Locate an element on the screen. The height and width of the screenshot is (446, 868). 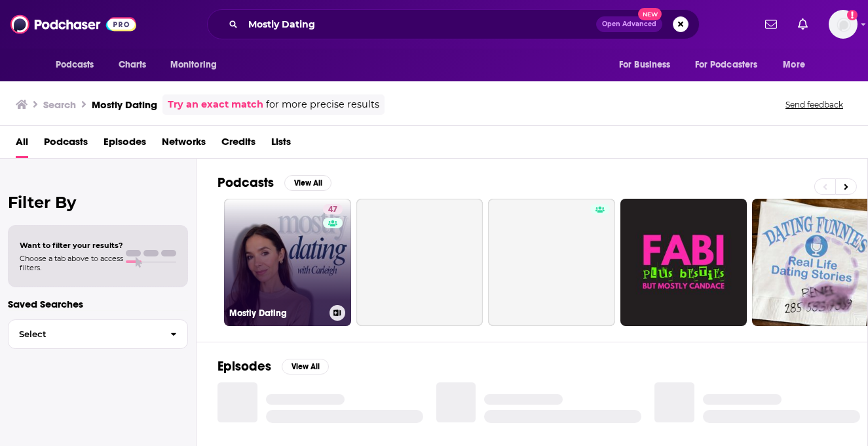
span: Monitoring is located at coordinates (193, 65).